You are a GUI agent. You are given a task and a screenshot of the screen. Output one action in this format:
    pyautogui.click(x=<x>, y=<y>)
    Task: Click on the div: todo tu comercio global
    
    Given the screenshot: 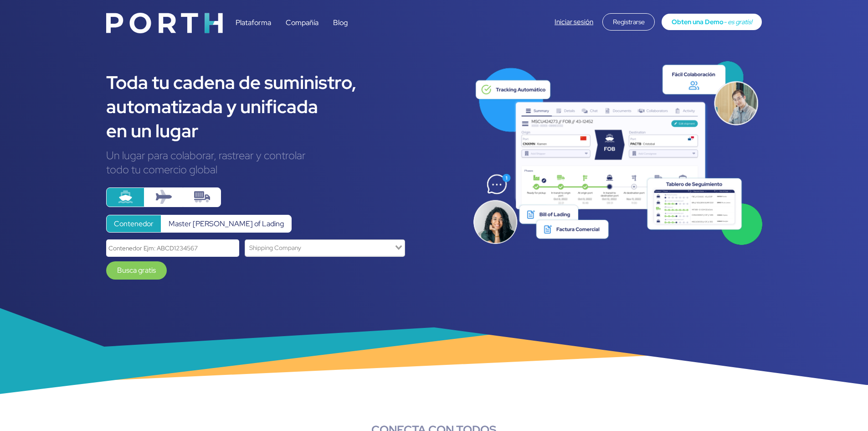 What is the action you would take?
    pyautogui.click(x=283, y=169)
    